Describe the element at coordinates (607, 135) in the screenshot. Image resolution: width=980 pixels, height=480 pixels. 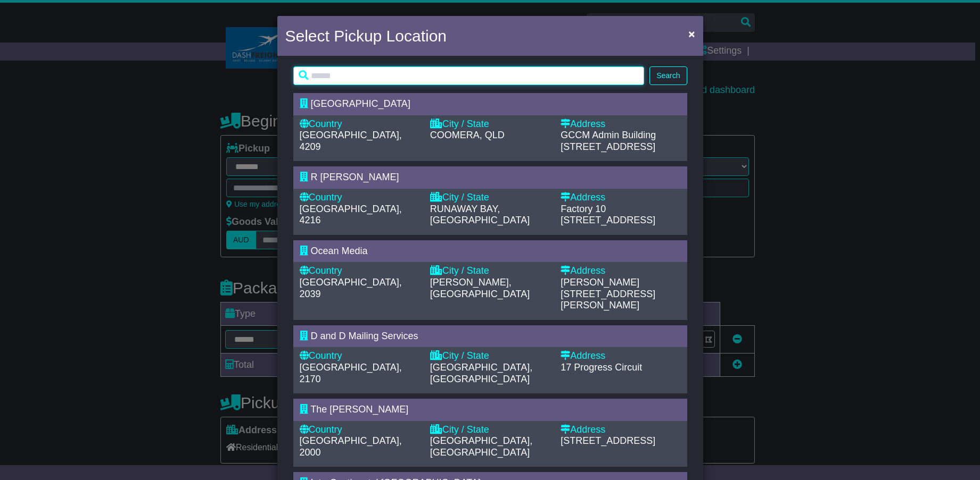
I see `span: GCCM Admin Building` at that location.